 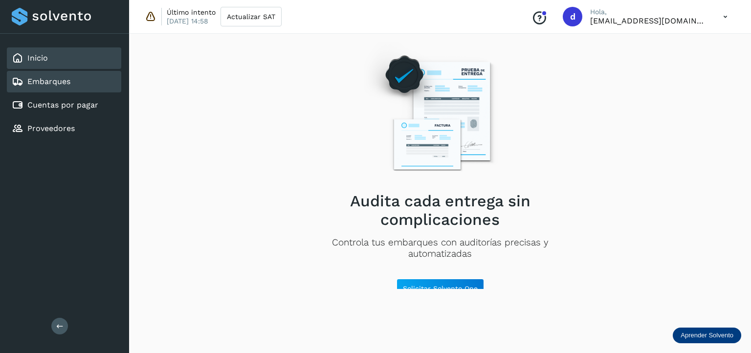 I want to click on div: Embarques, so click(x=64, y=82).